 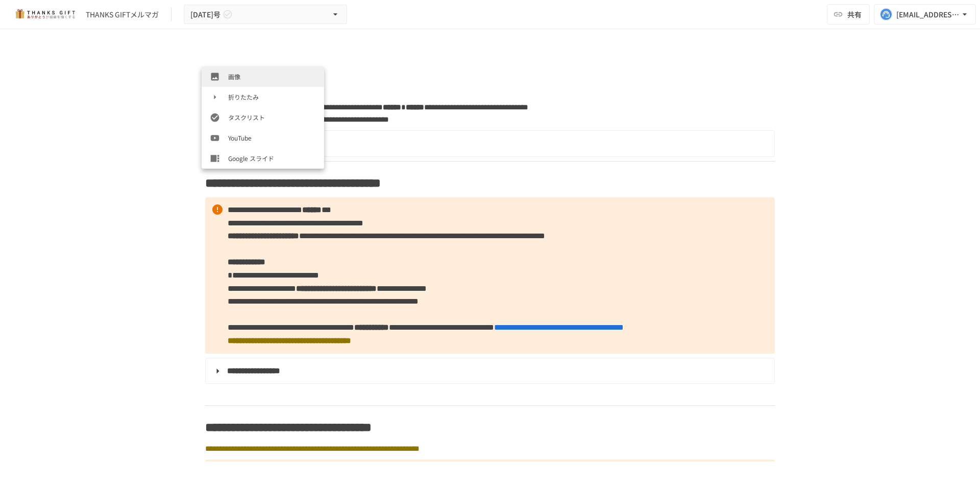 What do you see at coordinates (122, 14) in the screenshot?
I see `div: THANKS GIFTメルマガ` at bounding box center [122, 14].